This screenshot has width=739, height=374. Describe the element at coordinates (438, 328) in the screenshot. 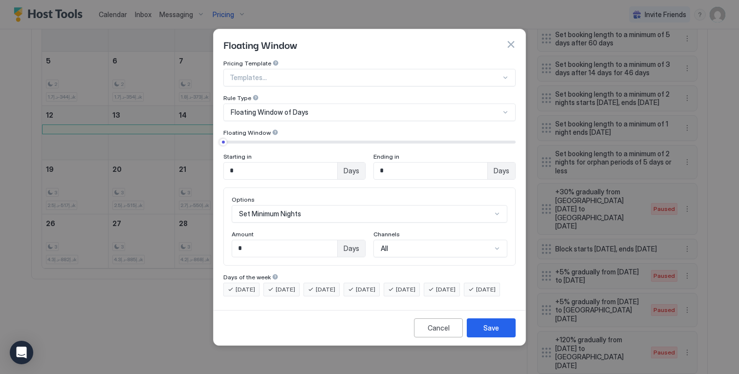

I see `div: Cancel` at that location.